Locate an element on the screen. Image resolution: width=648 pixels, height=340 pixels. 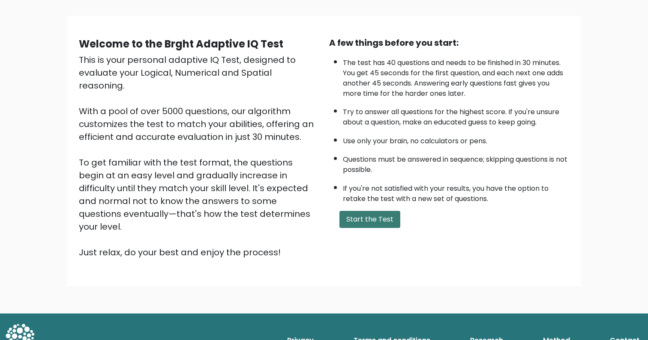
div: This is your personal adaptive IQ Test, designed to evaluate your Logical, Numerical and Spatial ... is located at coordinates (199, 156).